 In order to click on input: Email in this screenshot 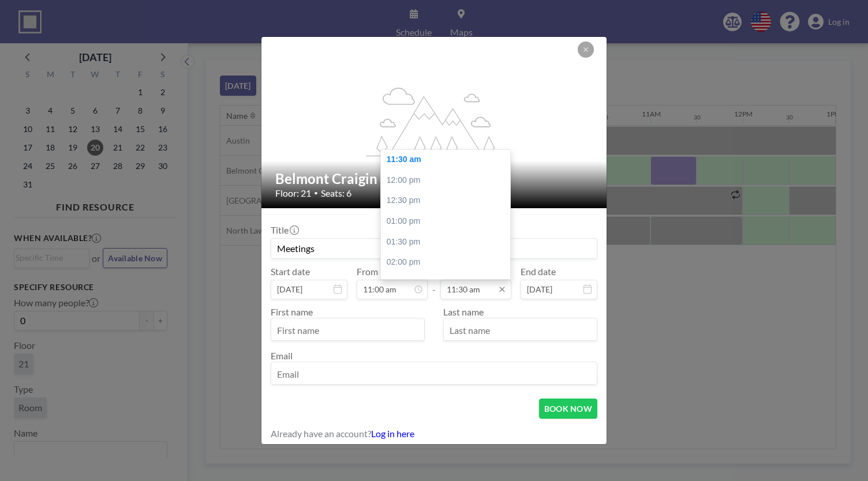, I will do `click(434, 374)`.